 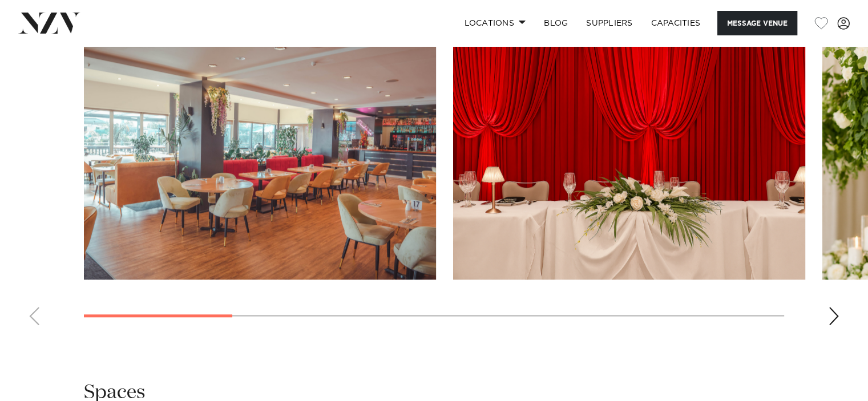 I want to click on a: SUPPLIERS, so click(x=608, y=22).